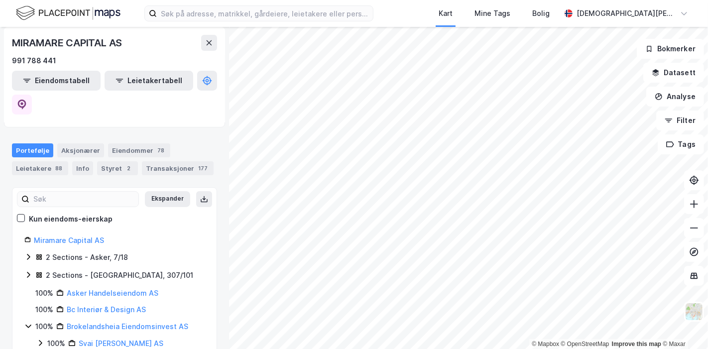 The image size is (708, 349). What do you see at coordinates (113, 293) in the screenshot?
I see `a: Asker Handelseiendom AS` at bounding box center [113, 293].